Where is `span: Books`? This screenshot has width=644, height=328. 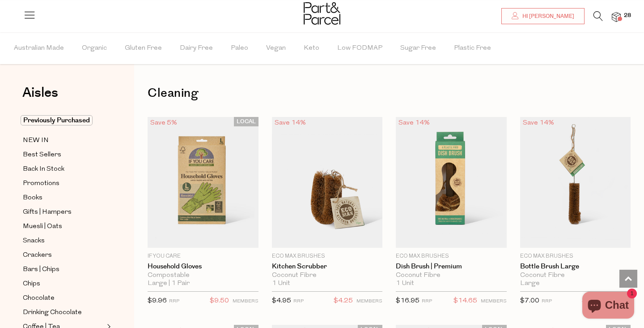
span: Books is located at coordinates (32, 198).